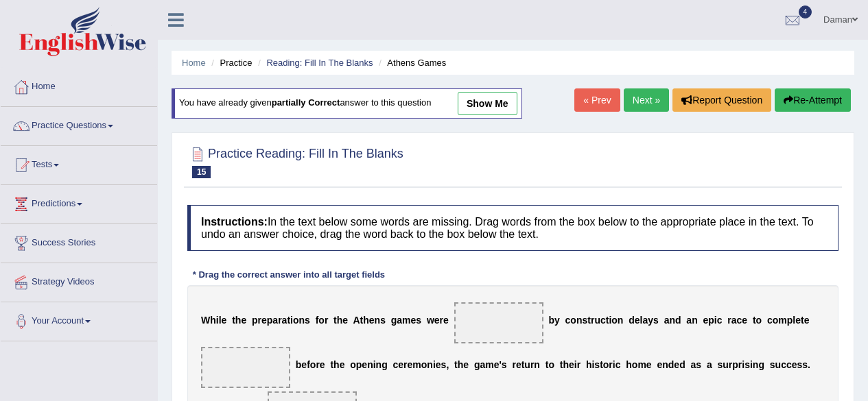 Image resolution: width=868 pixels, height=401 pixels. What do you see at coordinates (642, 320) in the screenshot?
I see `b: l` at bounding box center [642, 320].